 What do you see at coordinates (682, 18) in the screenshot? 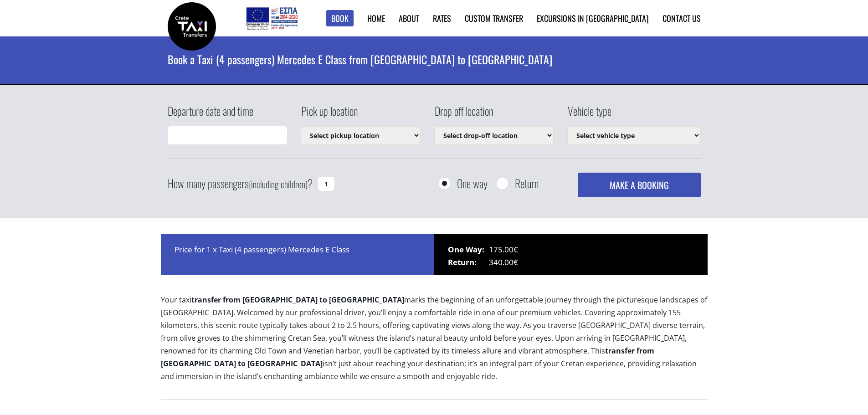
I see `a: Contact us` at bounding box center [682, 18].